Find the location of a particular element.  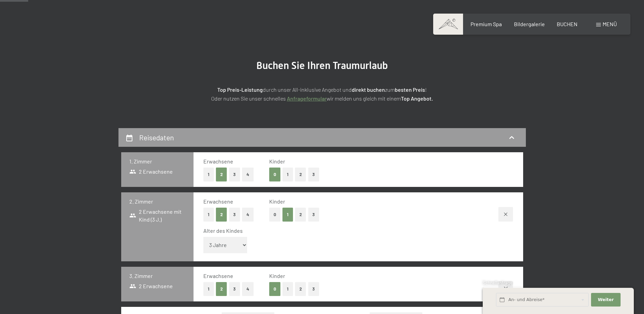

h2: Reisedaten is located at coordinates (157, 137).